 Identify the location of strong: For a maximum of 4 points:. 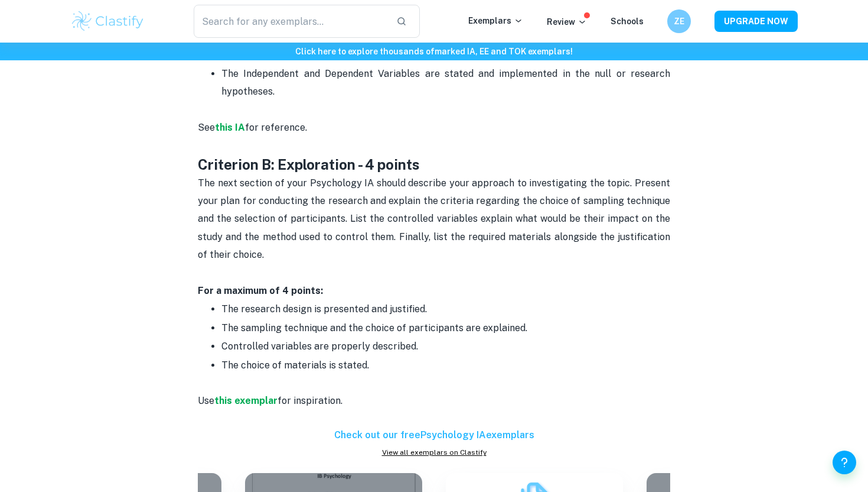
(261, 290).